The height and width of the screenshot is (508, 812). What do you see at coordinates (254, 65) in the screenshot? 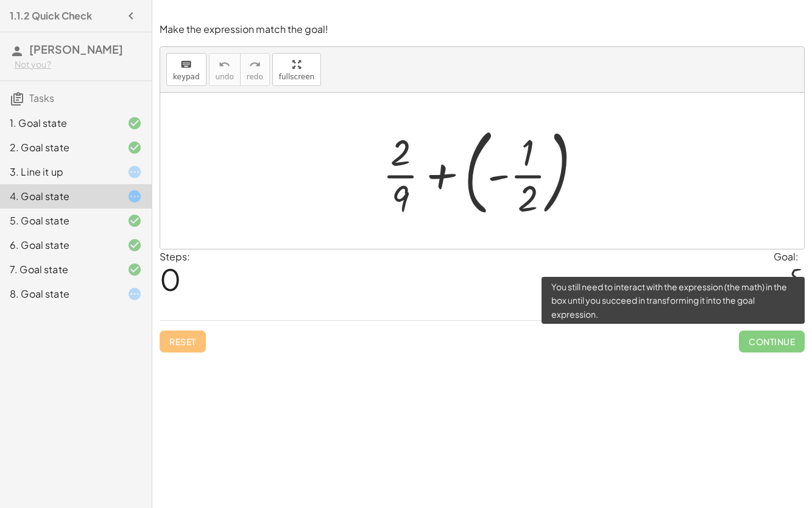
I see `i: redo` at bounding box center [254, 65].